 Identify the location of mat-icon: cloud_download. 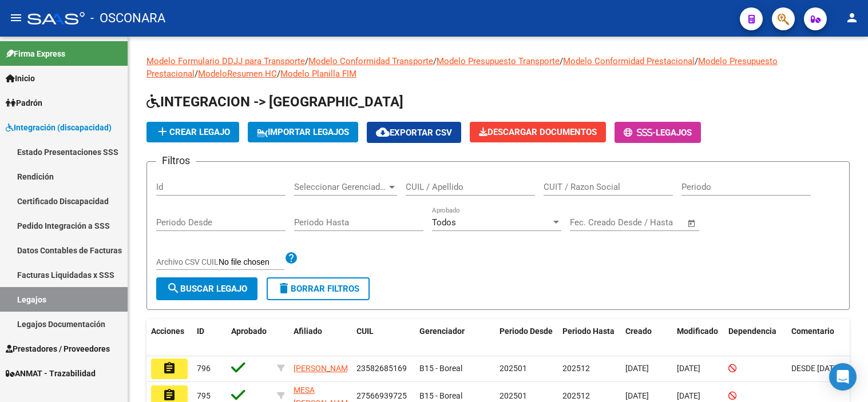
(383, 132).